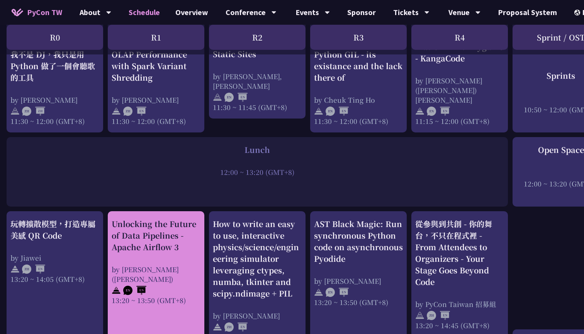 This screenshot has height=334, width=584. Describe the element at coordinates (257, 37) in the screenshot. I see `div: R2` at that location.